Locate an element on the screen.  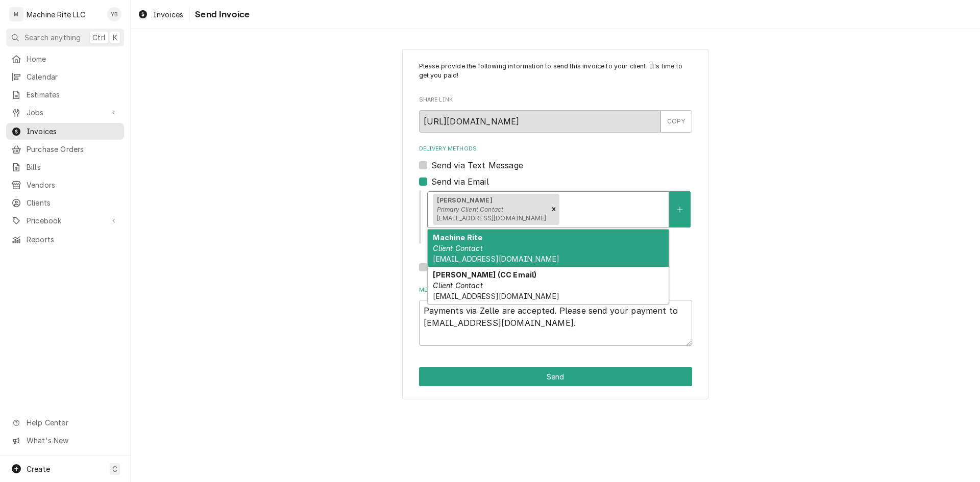
span: Clients is located at coordinates (72, 202).